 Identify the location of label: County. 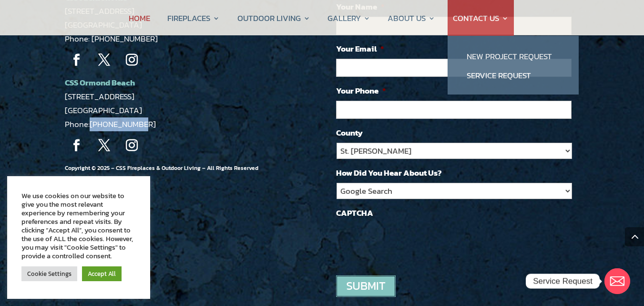
(350, 133).